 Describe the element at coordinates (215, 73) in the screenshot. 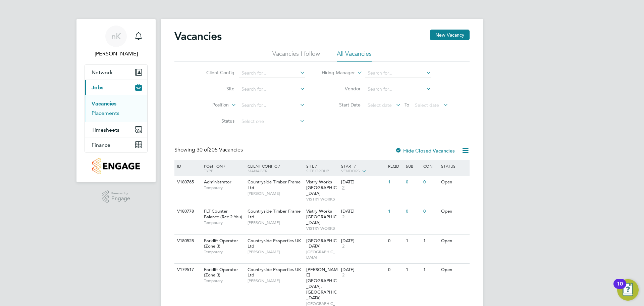

I see `label: Client Config` at that location.